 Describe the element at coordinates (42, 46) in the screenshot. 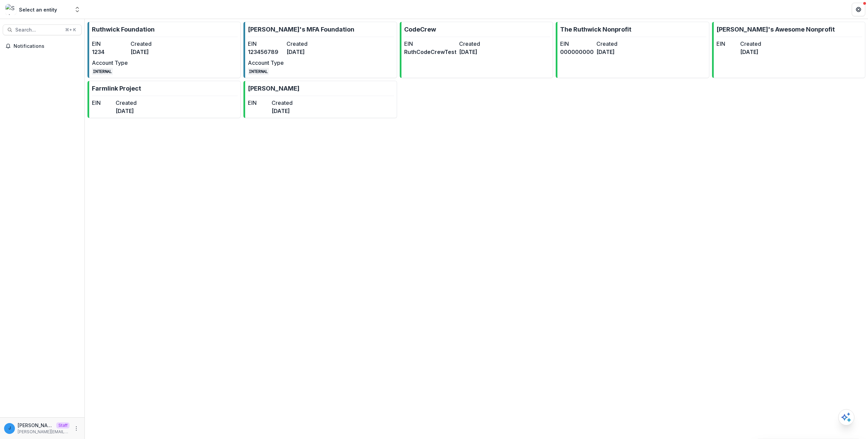

I see `button: Notifications` at that location.